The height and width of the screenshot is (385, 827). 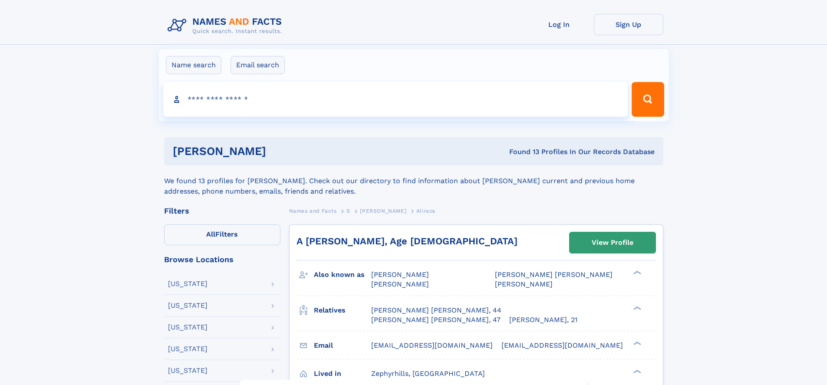 What do you see at coordinates (194, 65) in the screenshot?
I see `label: Name search` at bounding box center [194, 65].